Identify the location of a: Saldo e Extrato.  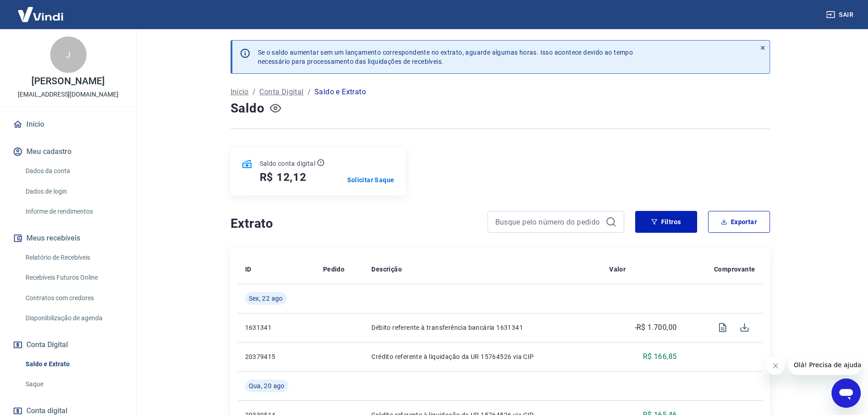
(73, 364).